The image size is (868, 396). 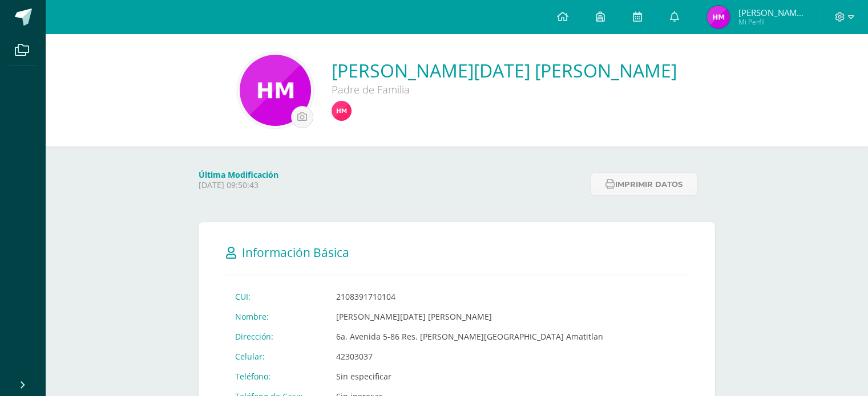 What do you see at coordinates (276, 336) in the screenshot?
I see `td: Dirección:` at bounding box center [276, 336].